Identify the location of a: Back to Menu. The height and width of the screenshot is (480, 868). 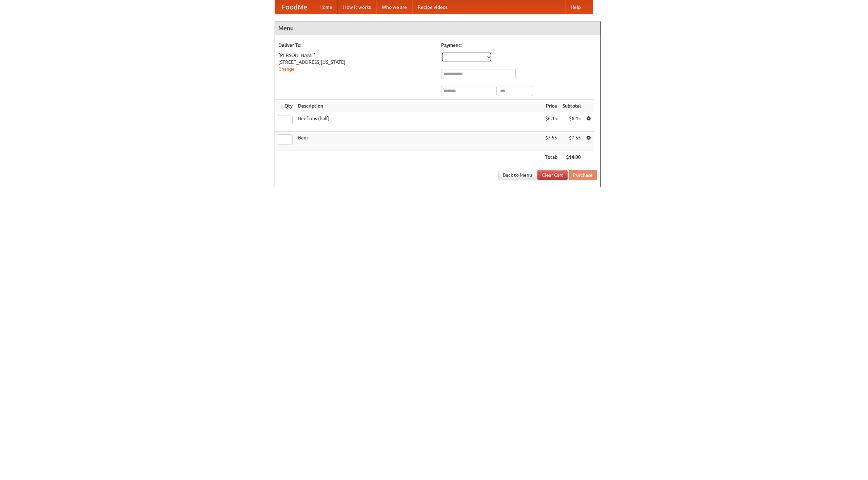
(517, 175).